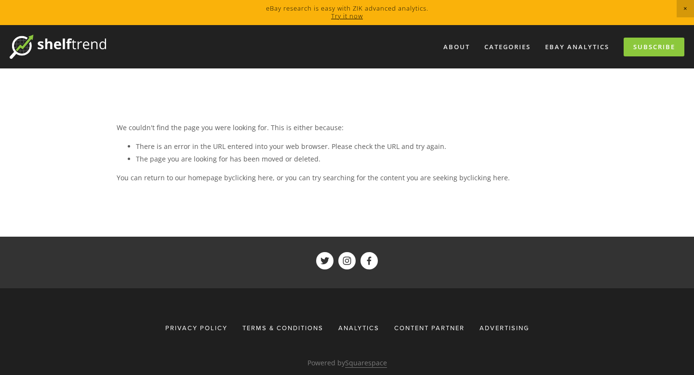  I want to click on a: Privacy Policy, so click(200, 328).